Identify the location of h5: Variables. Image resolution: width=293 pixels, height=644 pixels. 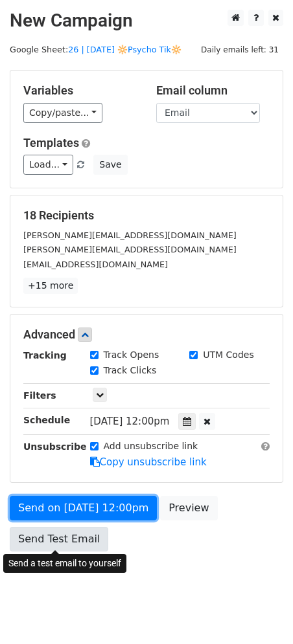
(80, 91).